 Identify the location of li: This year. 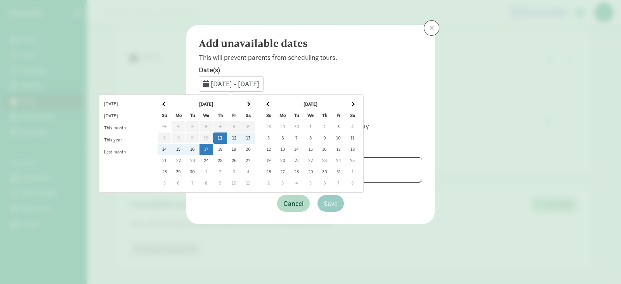
(127, 140).